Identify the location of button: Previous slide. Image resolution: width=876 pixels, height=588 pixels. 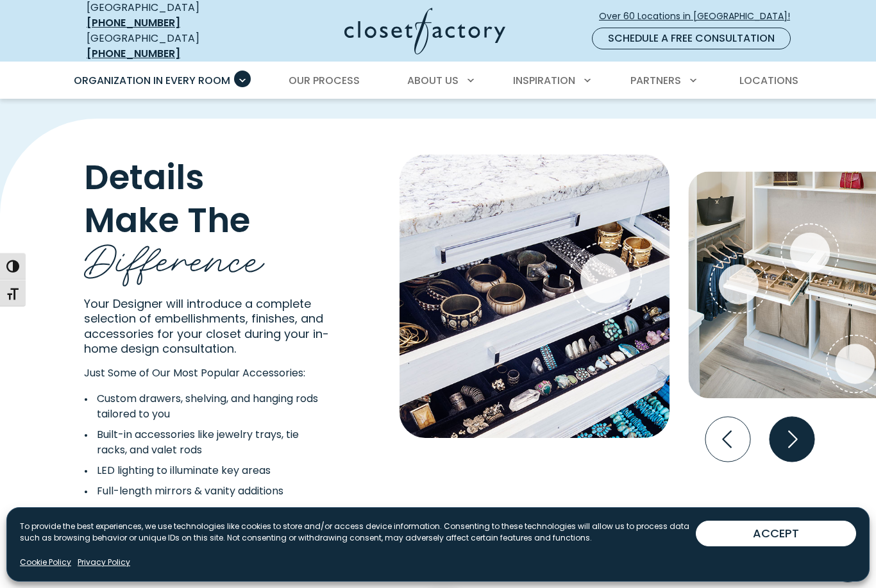
(728, 440).